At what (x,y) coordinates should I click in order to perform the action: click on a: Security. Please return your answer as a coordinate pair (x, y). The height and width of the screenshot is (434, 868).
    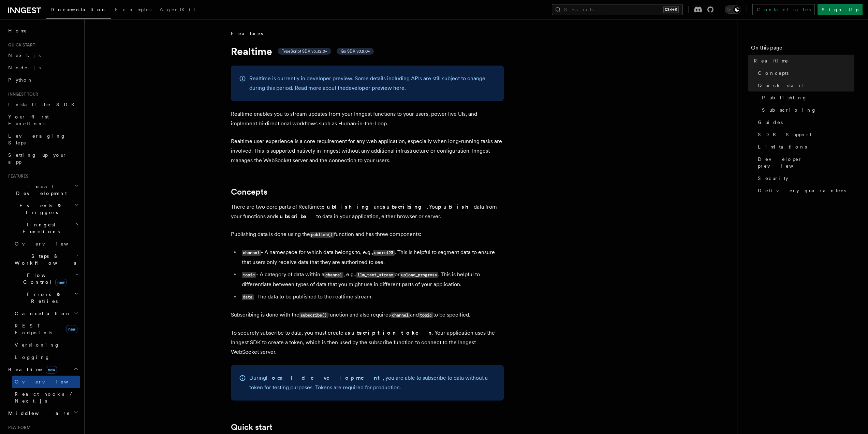
    Looking at the image, I should click on (805, 178).